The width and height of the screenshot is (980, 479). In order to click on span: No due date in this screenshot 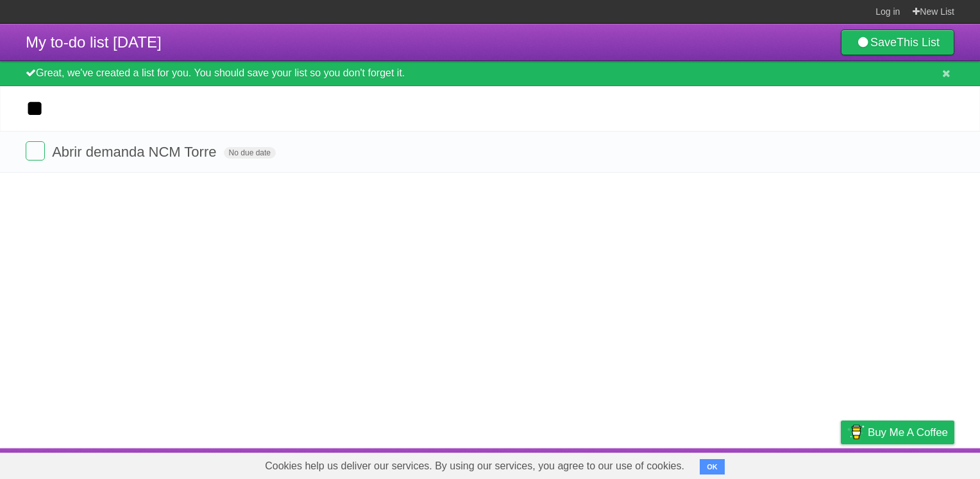, I will do `click(249, 152)`.